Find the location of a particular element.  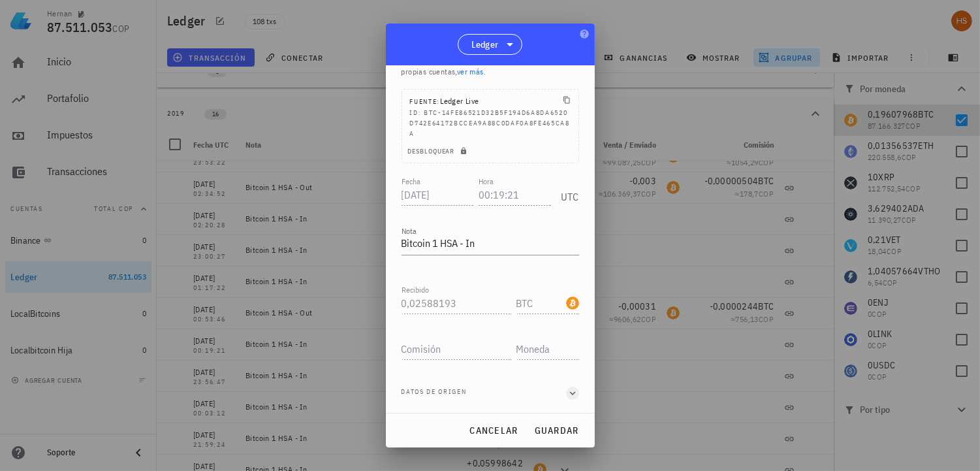

div: UTC is located at coordinates (567, 193).